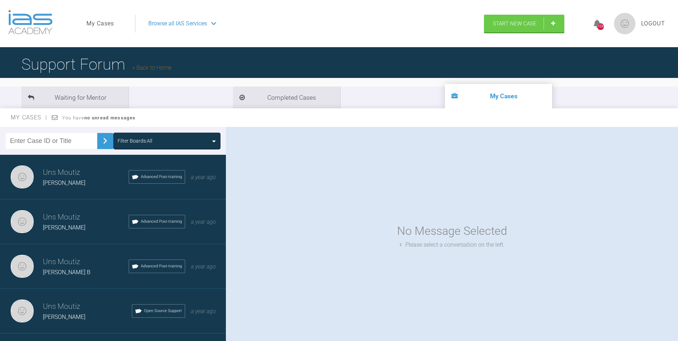  What do you see at coordinates (100, 24) in the screenshot?
I see `a: My Cases` at bounding box center [100, 24].